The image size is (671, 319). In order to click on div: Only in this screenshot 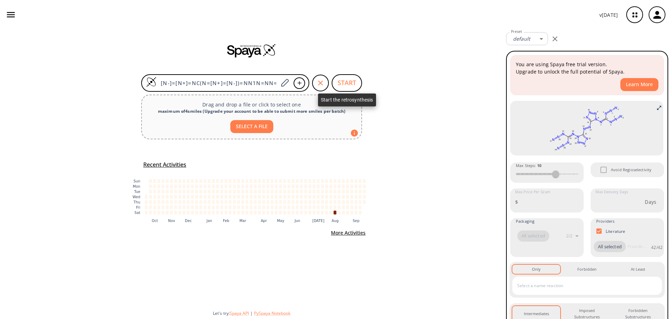, I will do `click(536, 269)`.